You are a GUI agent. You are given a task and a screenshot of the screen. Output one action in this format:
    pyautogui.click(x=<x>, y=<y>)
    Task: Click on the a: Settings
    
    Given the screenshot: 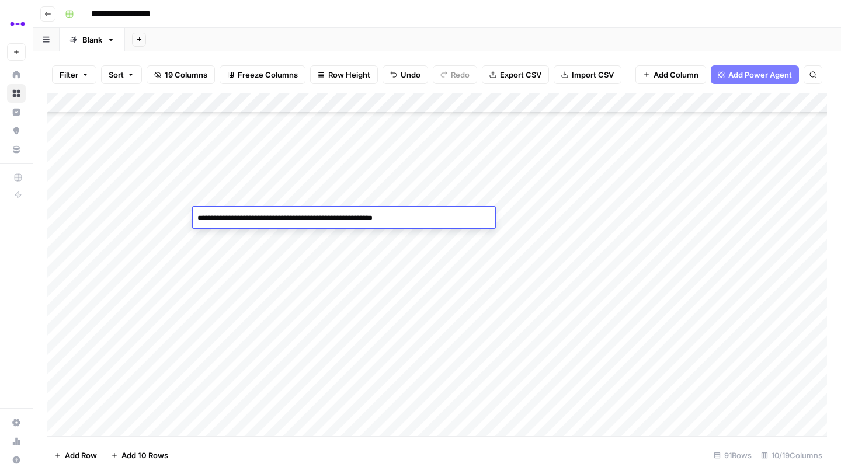 What is the action you would take?
    pyautogui.click(x=16, y=423)
    